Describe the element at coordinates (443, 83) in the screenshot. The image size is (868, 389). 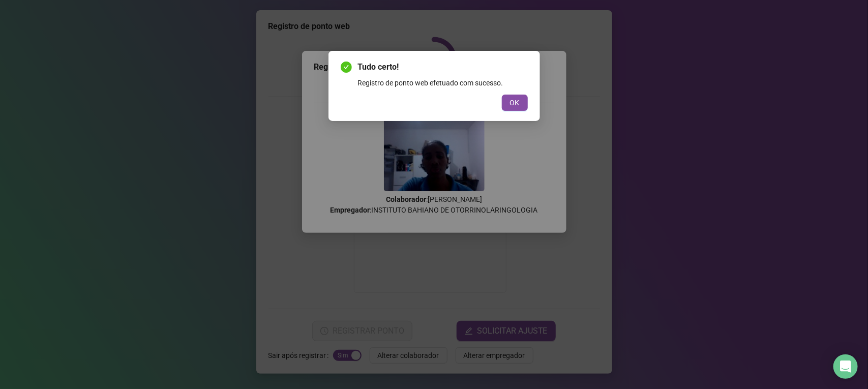
I see `div: Registro de ponto web efetuado com sucesso.` at that location.